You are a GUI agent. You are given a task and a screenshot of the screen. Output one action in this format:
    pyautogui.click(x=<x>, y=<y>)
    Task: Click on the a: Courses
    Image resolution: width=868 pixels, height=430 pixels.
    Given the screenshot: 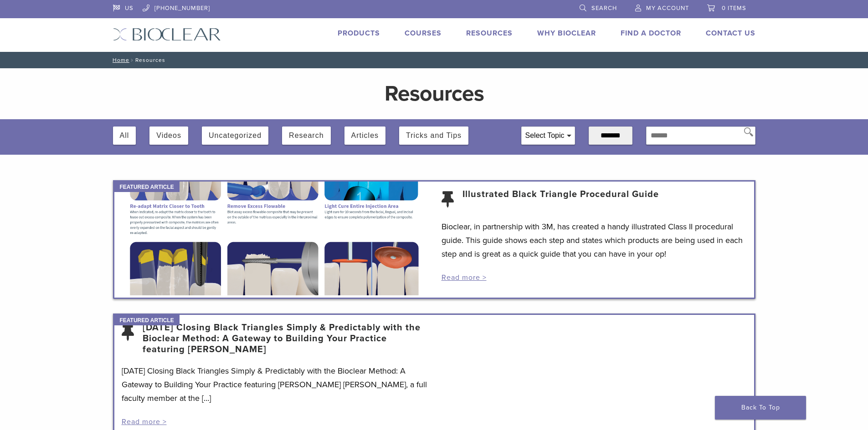 What is the action you would take?
    pyautogui.click(x=423, y=33)
    